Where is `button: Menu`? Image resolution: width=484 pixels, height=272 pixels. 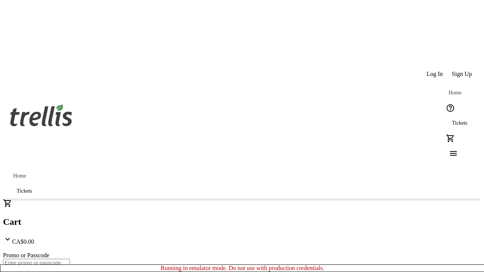 button: Menu is located at coordinates (450, 153).